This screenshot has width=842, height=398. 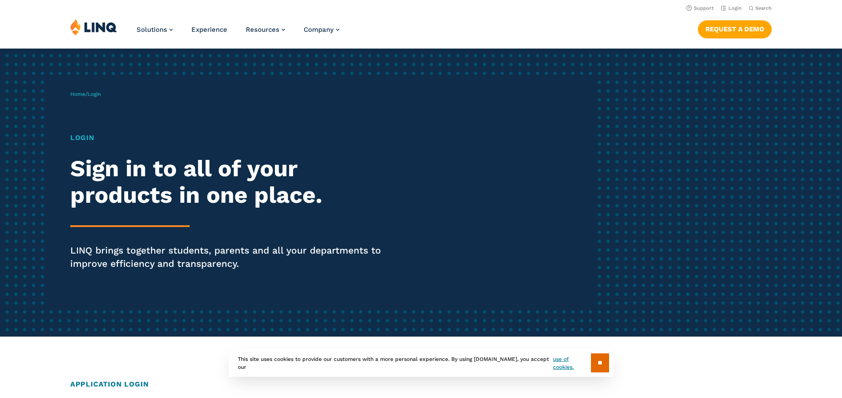 I want to click on button: Open Search Bar, so click(x=760, y=8).